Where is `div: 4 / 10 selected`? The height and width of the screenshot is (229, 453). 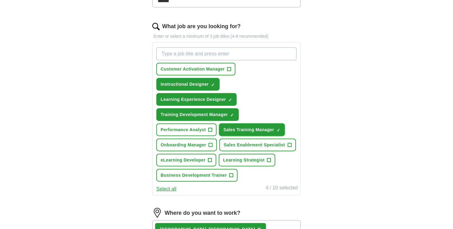 div: 4 / 10 selected is located at coordinates (282, 188).